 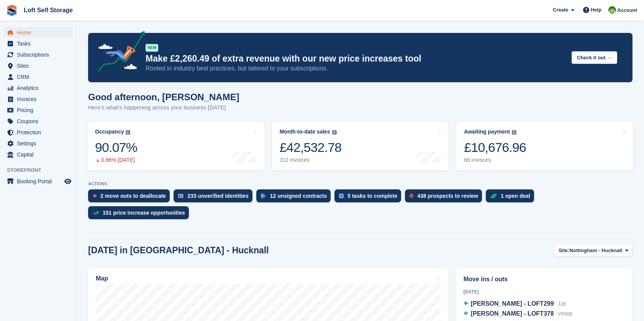 What do you see at coordinates (181, 196) in the screenshot?
I see `img: verify_identity-adf6edd0f0f0b5bbfe63781bf79b02c33cf7c696d77639b501bdc392416b5a36.svg` at bounding box center [181, 196].